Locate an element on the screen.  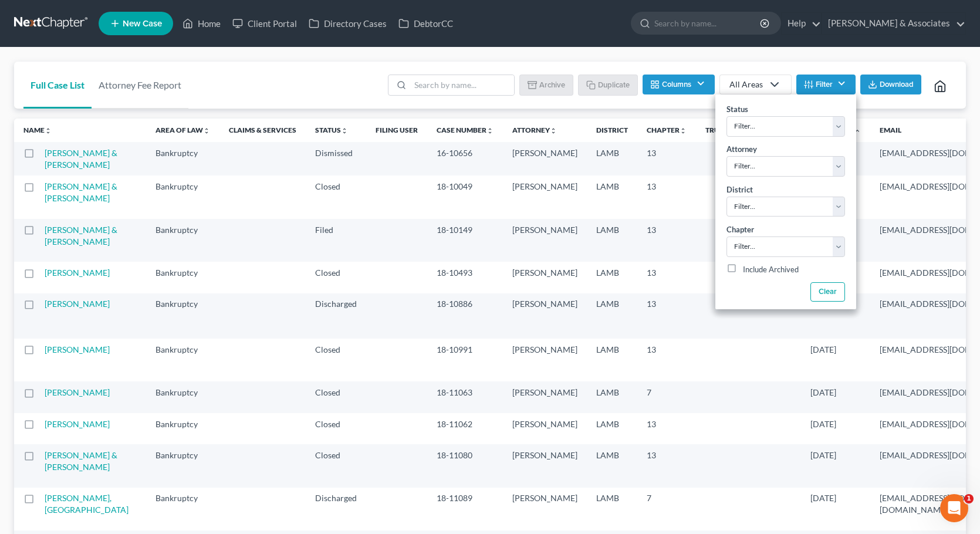
button: Download is located at coordinates (891, 84).